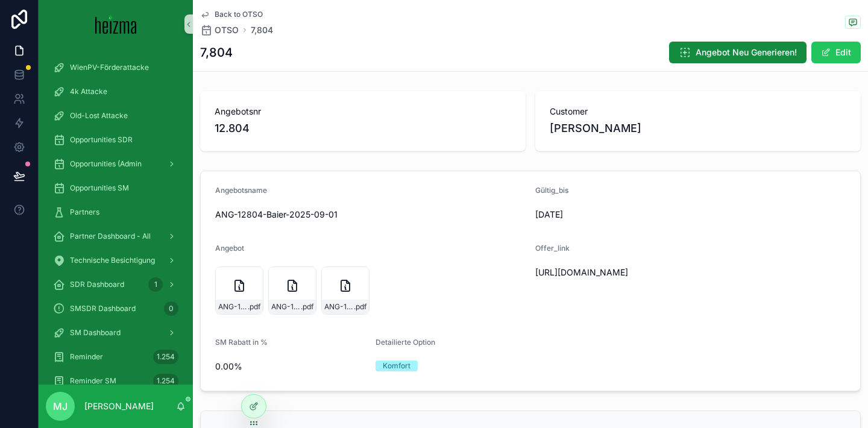 This screenshot has width=868, height=428. I want to click on span: Offer_link, so click(552, 247).